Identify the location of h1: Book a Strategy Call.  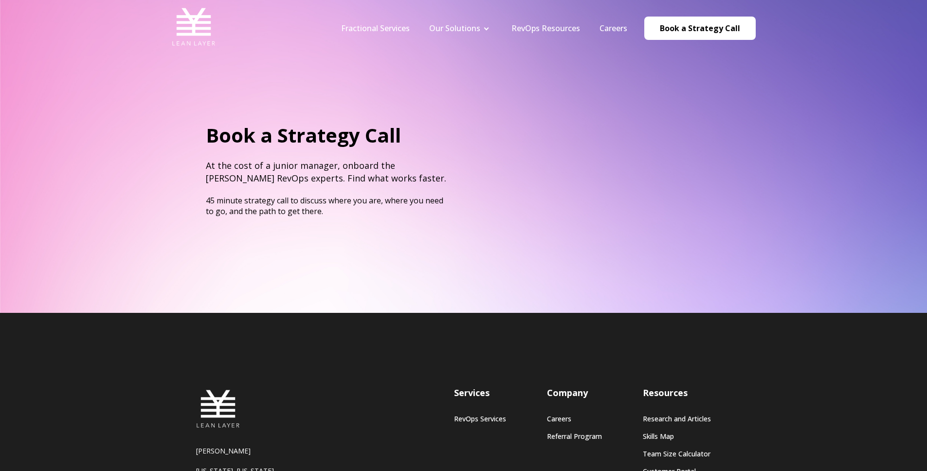
(326, 135).